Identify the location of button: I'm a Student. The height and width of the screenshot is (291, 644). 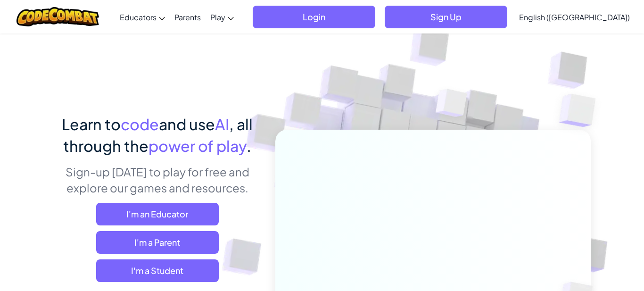
(157, 270).